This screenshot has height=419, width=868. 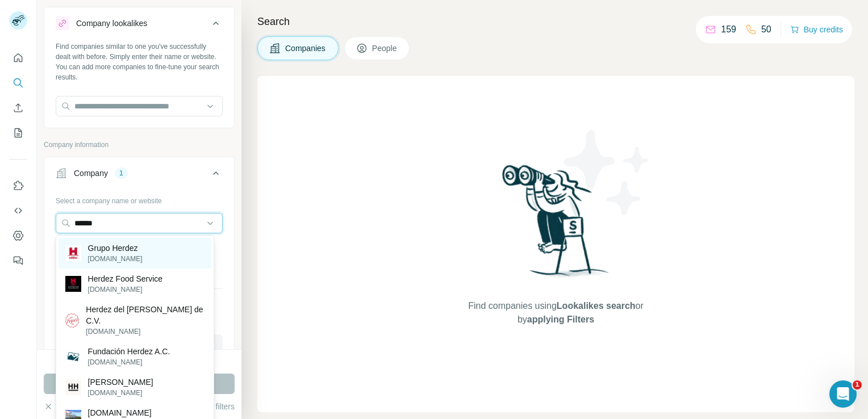 What do you see at coordinates (556, 22) in the screenshot?
I see `h4: Search` at bounding box center [556, 22].